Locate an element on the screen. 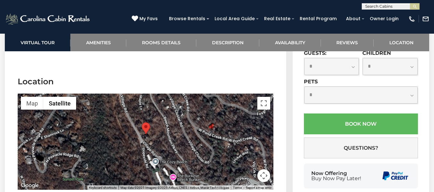  a: Rooms Details is located at coordinates (161, 42).